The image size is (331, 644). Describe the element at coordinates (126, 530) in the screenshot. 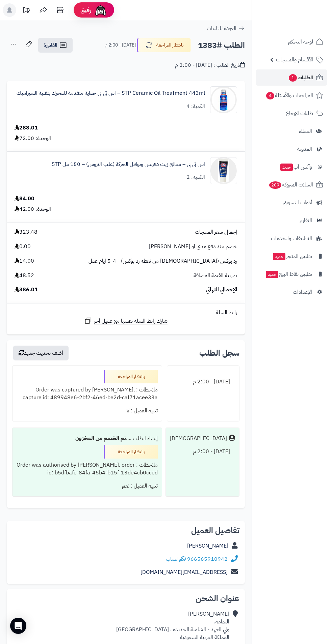

I see `h2: تفاصيل العميل` at that location.